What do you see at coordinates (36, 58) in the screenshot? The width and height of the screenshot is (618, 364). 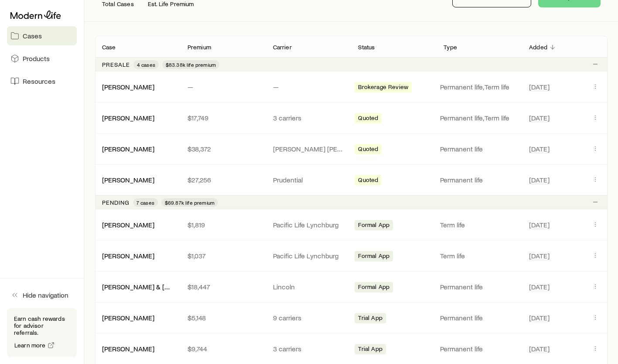 I see `span: Products` at bounding box center [36, 58].